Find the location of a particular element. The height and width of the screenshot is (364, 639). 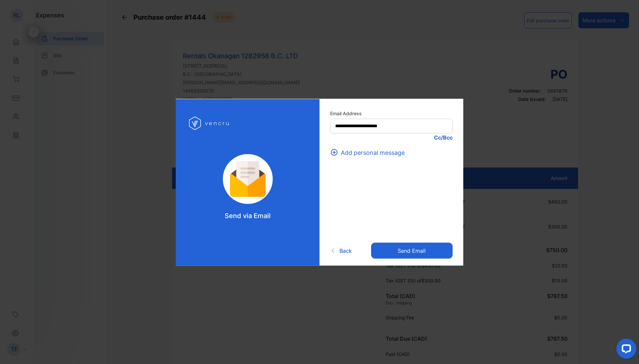

span: Add personal message is located at coordinates (373, 152).